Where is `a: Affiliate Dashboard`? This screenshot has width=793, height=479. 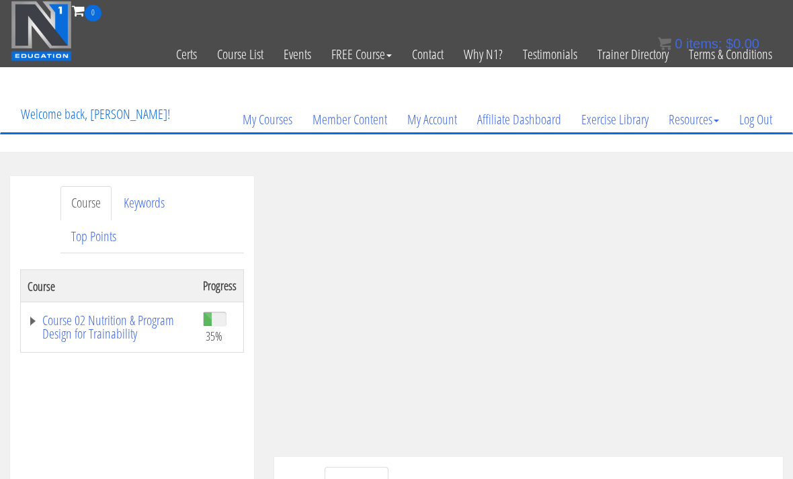
a: Affiliate Dashboard is located at coordinates (519, 120).